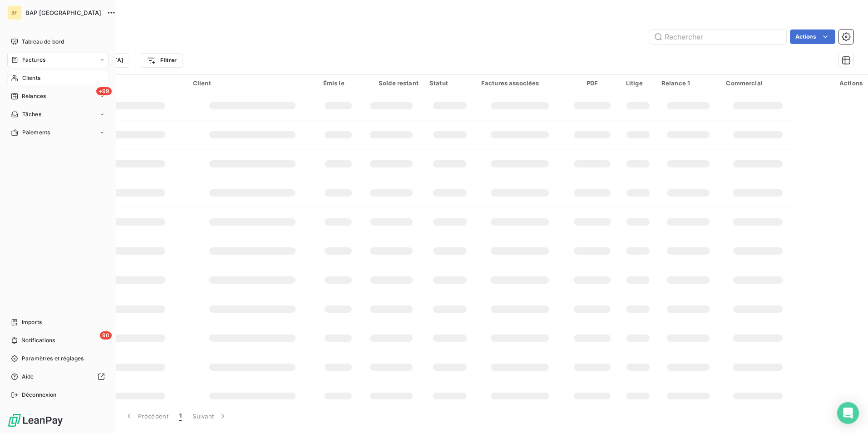 The height and width of the screenshot is (433, 868). What do you see at coordinates (32, 114) in the screenshot?
I see `span: Tâches` at bounding box center [32, 114].